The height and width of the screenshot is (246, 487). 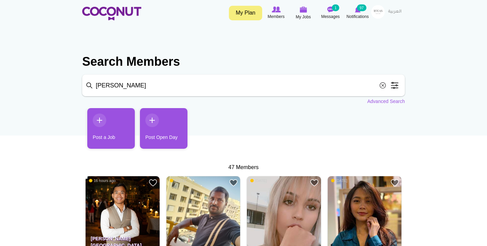 What do you see at coordinates (357, 17) in the screenshot?
I see `span: Notifications` at bounding box center [357, 17].